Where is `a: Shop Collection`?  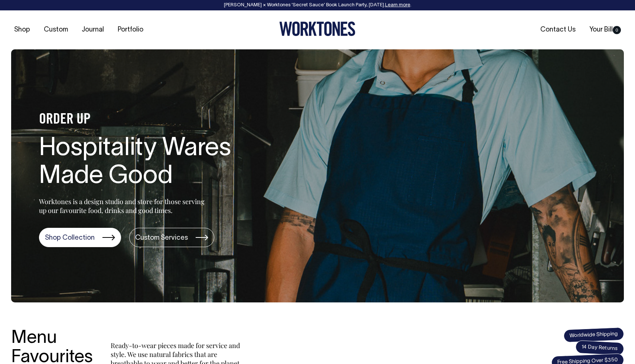 a: Shop Collection is located at coordinates (80, 238).